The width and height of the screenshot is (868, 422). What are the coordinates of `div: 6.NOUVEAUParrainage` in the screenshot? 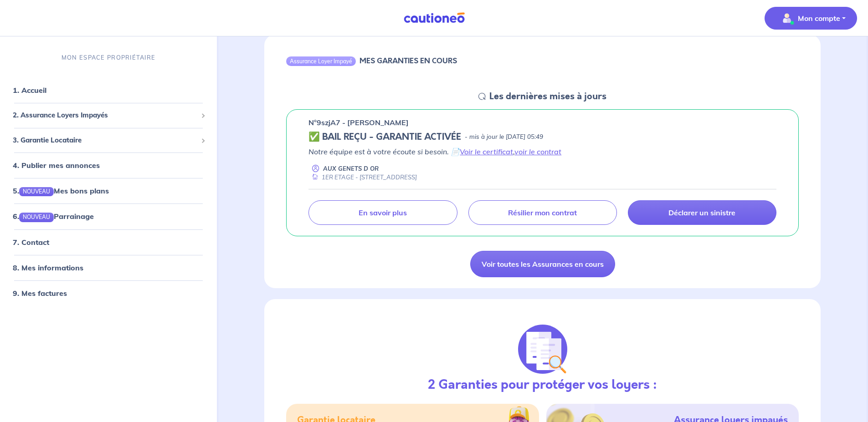 It's located at (109, 216).